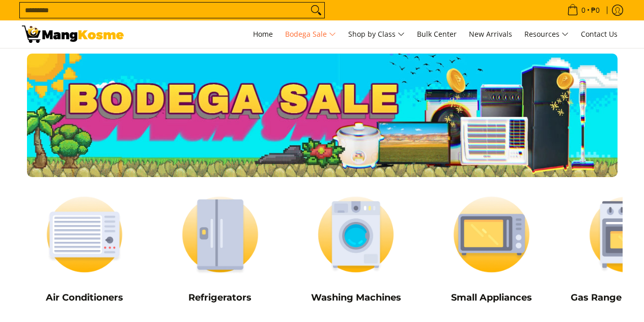 This screenshot has height=322, width=644. What do you see at coordinates (583, 11) in the screenshot?
I see `span: 0` at bounding box center [583, 11].